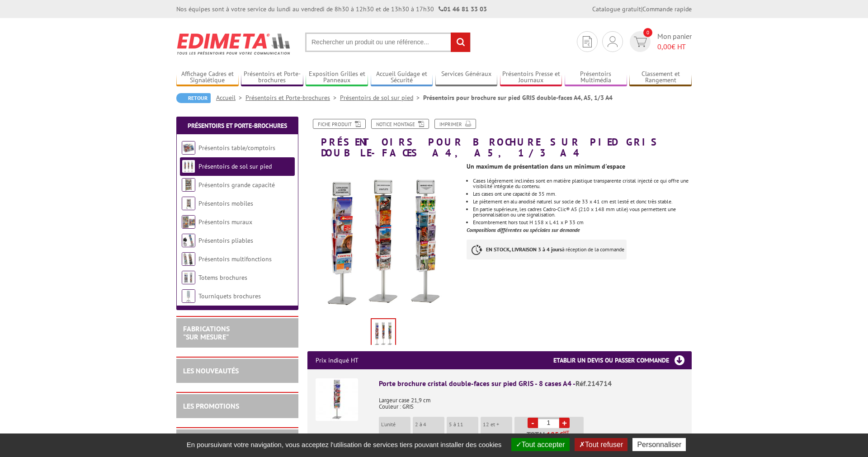 The width and height of the screenshot is (868, 457). Describe the element at coordinates (547, 250) in the screenshot. I see `p: à réception de la commande` at that location.